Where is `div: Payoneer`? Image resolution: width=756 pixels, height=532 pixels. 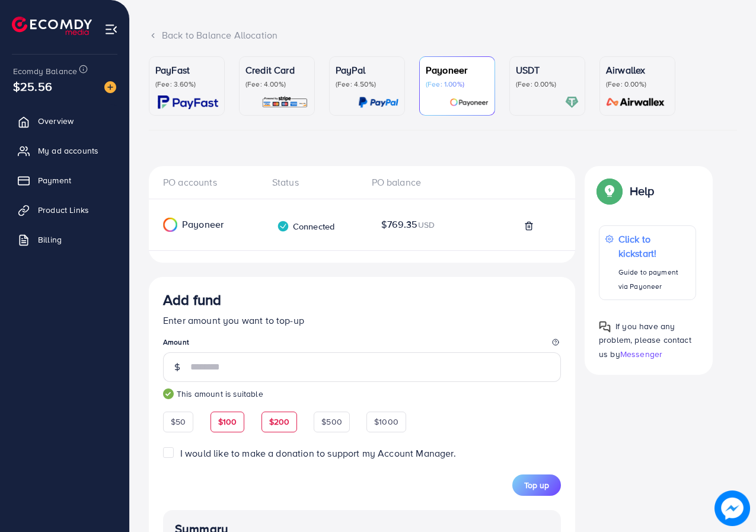
div: Payoneer is located at coordinates (195, 225).